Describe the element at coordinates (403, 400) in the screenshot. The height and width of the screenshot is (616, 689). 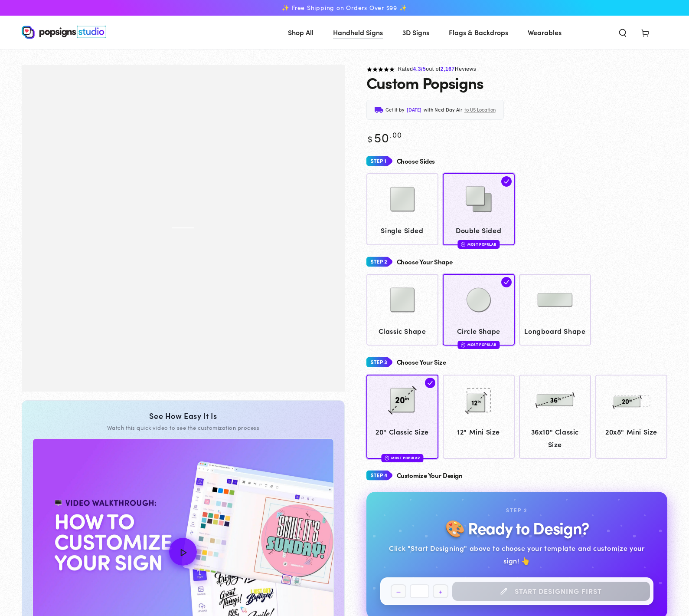
I see `img: 20` at that location.